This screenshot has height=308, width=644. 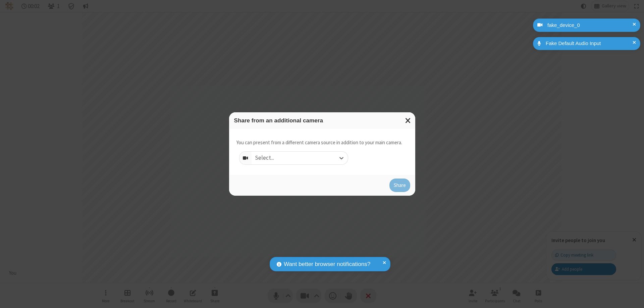 What do you see at coordinates (322, 120) in the screenshot?
I see `h3: Share from an additional camera` at bounding box center [322, 120].